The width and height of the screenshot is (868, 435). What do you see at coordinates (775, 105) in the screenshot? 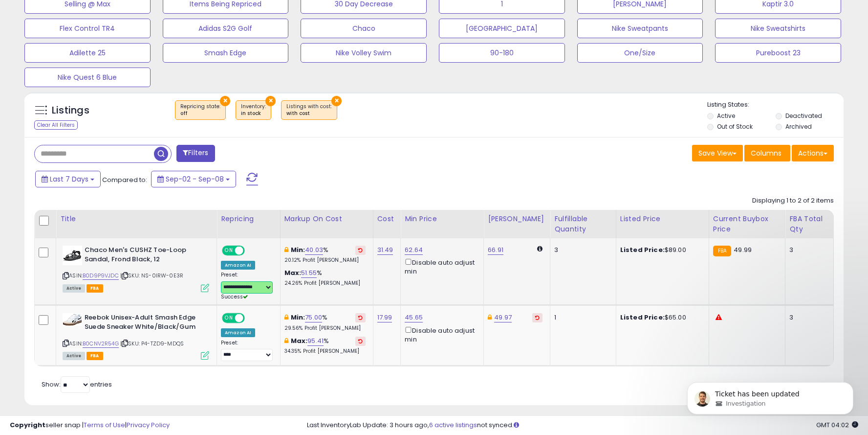
I see `p: Listing States:` at bounding box center [775, 105].